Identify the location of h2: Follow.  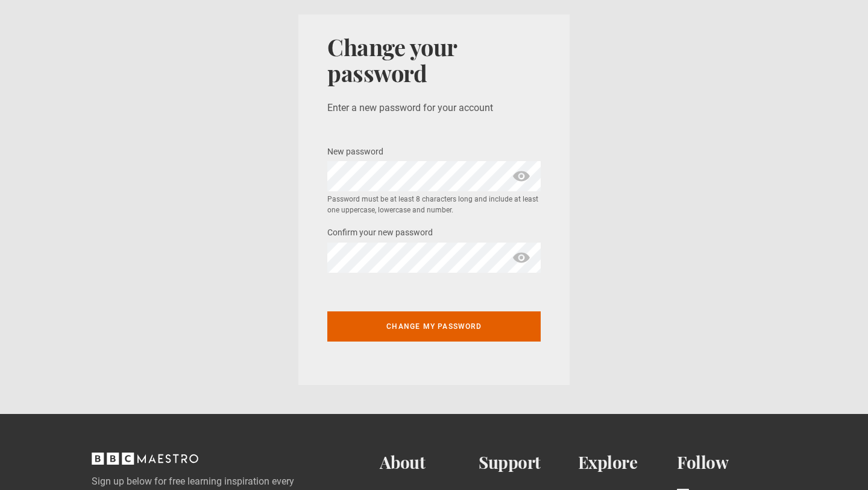
(726, 462).